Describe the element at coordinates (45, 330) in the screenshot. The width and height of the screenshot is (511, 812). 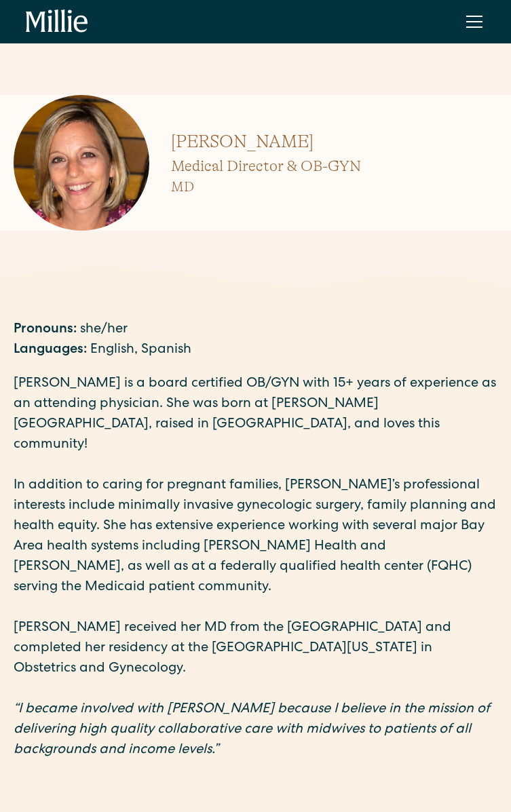
I see `strong: Pronouns:` at that location.